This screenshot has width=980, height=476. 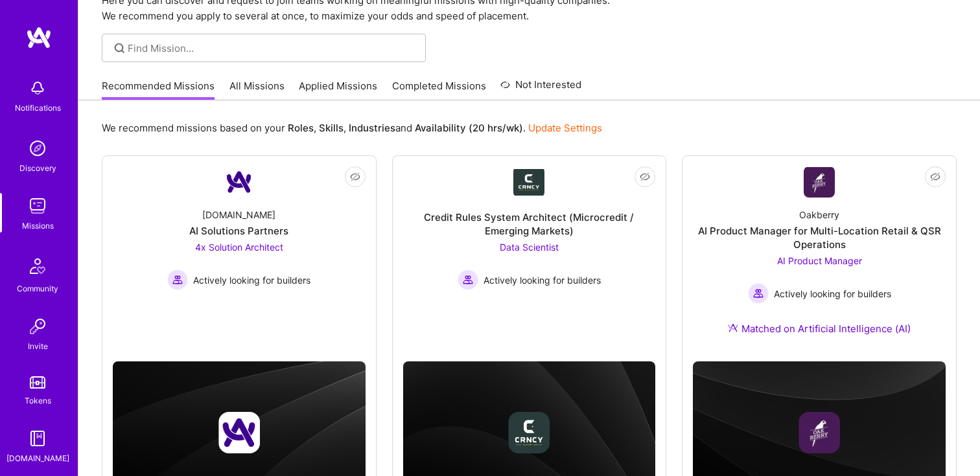 What do you see at coordinates (38, 346) in the screenshot?
I see `div: Invite` at bounding box center [38, 346].